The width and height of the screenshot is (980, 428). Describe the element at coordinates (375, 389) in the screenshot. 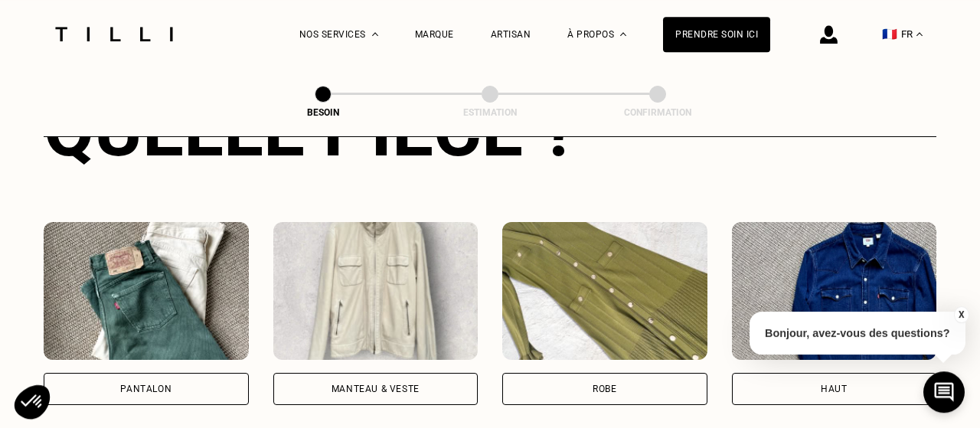

I see `div: Manteau & Veste` at that location.